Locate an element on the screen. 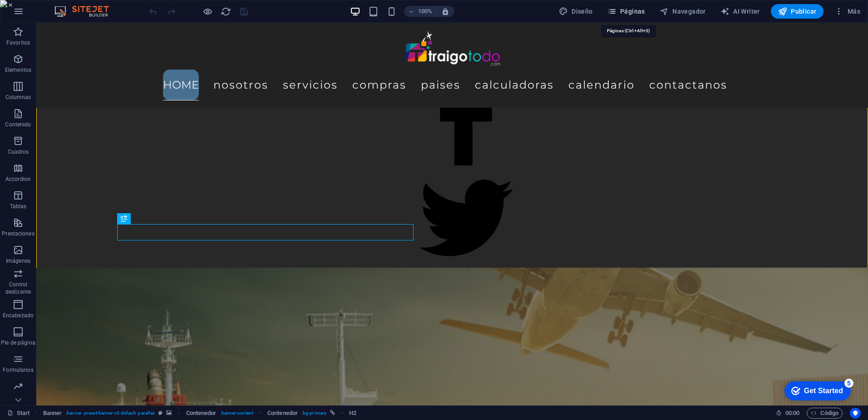 The height and width of the screenshot is (420, 868). button: Más is located at coordinates (847, 12).